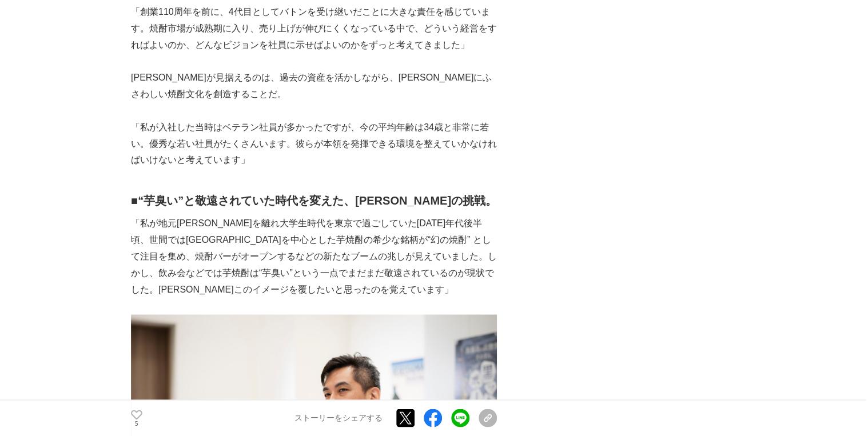 The width and height of the screenshot is (868, 436). What do you see at coordinates (339, 418) in the screenshot?
I see `p: ストーリーをシェアする` at bounding box center [339, 418].